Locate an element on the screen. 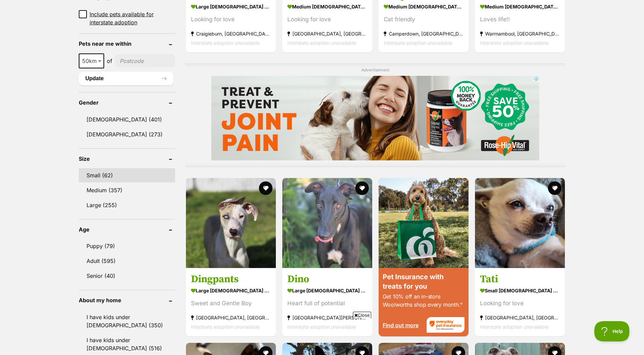 The height and width of the screenshot is (355, 644). a: Medium (357) is located at coordinates (127, 190).